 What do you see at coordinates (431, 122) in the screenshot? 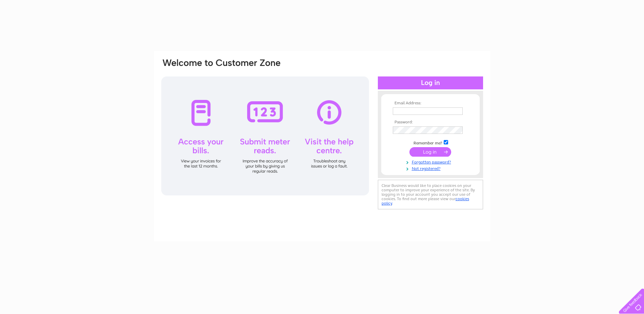
I see `th: Password:` at bounding box center [431, 122].